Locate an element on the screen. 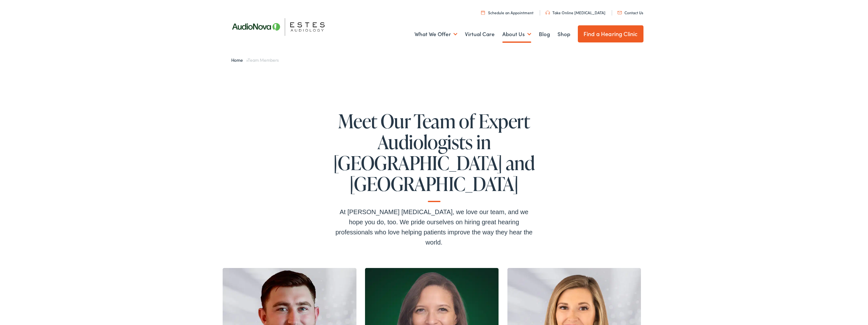 The image size is (868, 325). span: Team Members is located at coordinates (263, 60).